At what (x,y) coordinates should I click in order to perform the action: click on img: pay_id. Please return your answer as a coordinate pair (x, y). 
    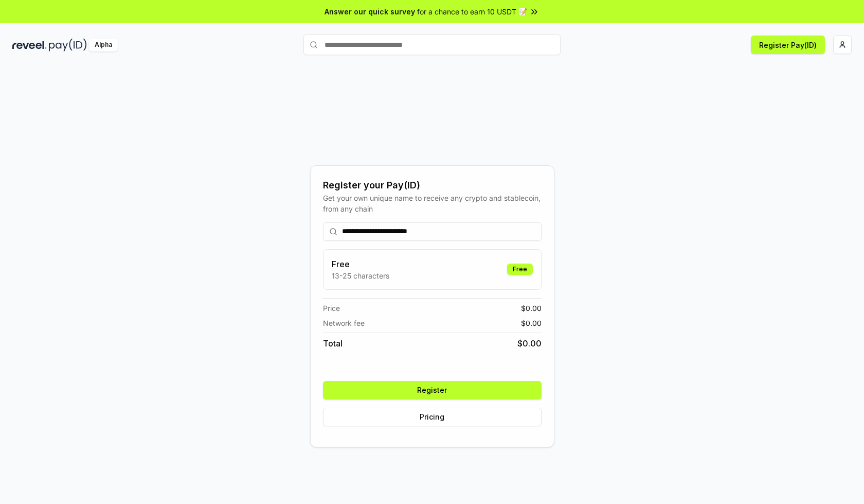
    Looking at the image, I should click on (68, 45).